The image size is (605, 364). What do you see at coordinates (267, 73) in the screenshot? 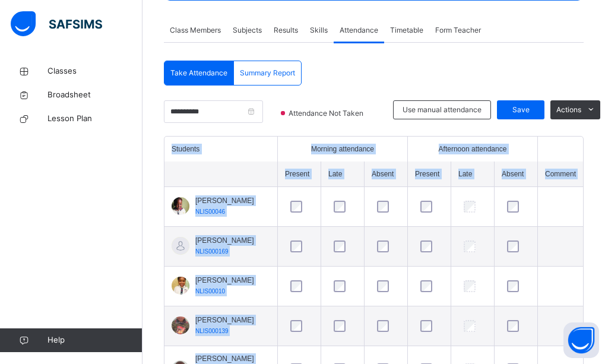
I see `span: Summary Report` at bounding box center [267, 73].